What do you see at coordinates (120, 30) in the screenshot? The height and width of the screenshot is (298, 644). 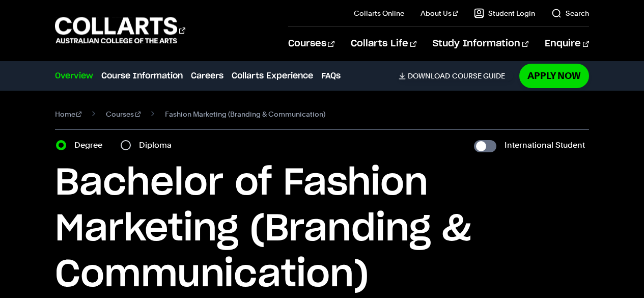 I see `div: Go to homepage` at bounding box center [120, 30].